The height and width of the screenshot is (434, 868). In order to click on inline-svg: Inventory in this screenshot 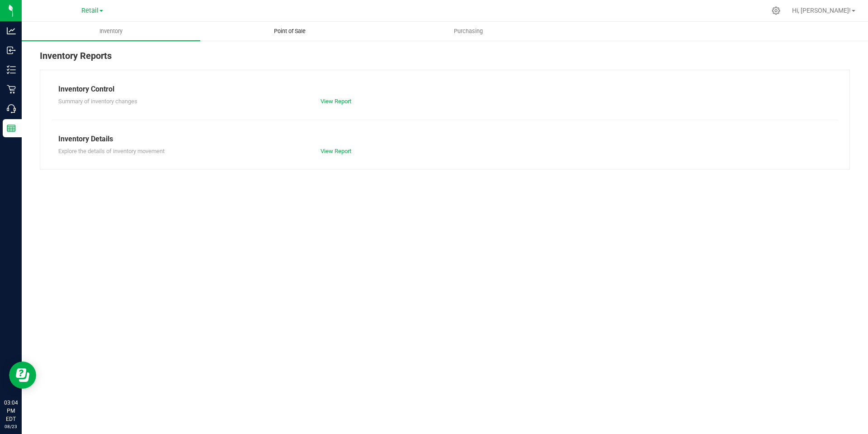, I will do `click(11, 70)`.